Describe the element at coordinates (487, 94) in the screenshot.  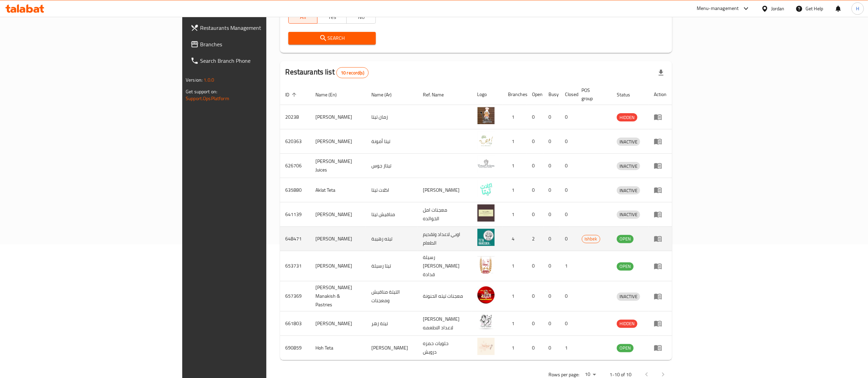
I see `th: Logo` at that location.